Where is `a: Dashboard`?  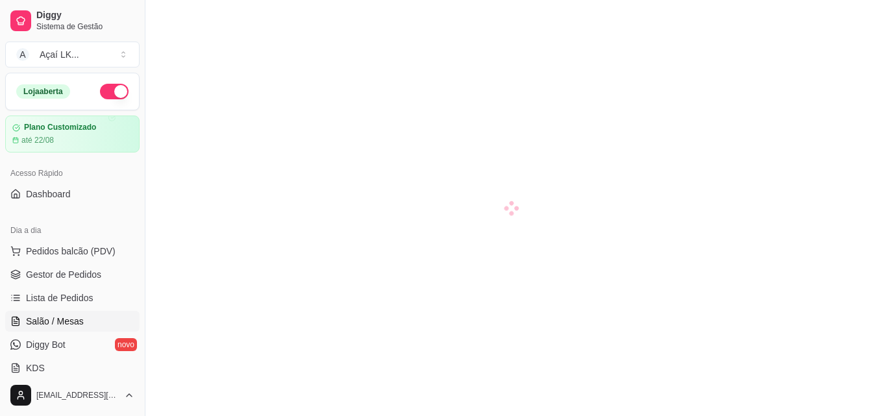 a: Dashboard is located at coordinates (72, 194).